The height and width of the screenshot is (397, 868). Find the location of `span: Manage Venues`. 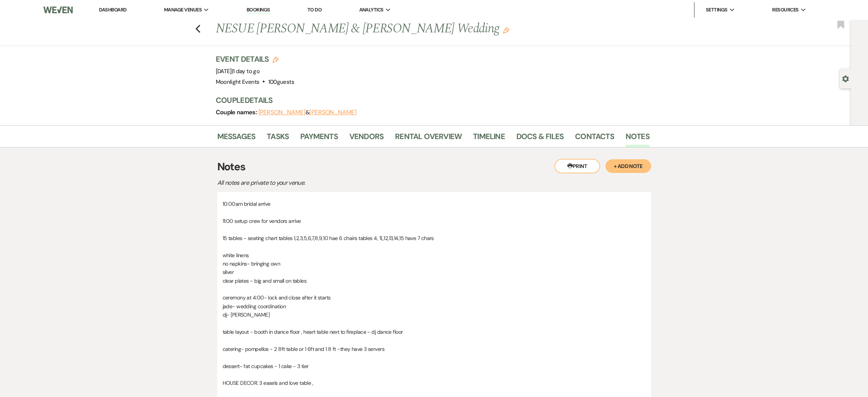

span: Manage Venues is located at coordinates (183, 10).